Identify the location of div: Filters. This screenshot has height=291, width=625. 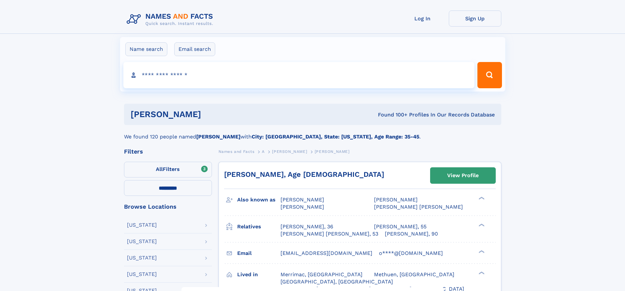
(168, 152).